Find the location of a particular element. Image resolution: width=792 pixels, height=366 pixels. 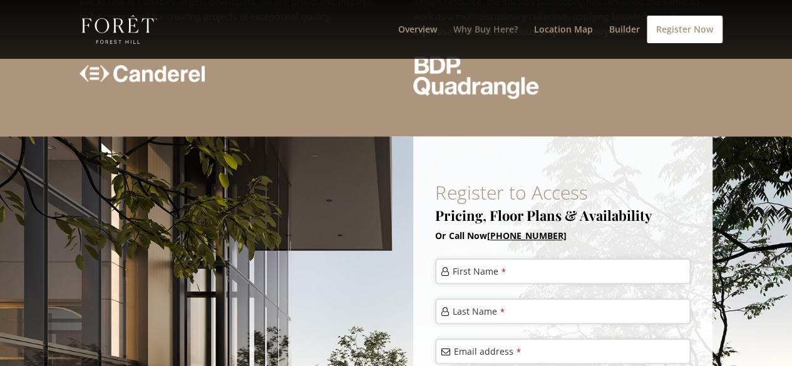

strong: Pricing, Floor Plans & Availability is located at coordinates (543, 215).